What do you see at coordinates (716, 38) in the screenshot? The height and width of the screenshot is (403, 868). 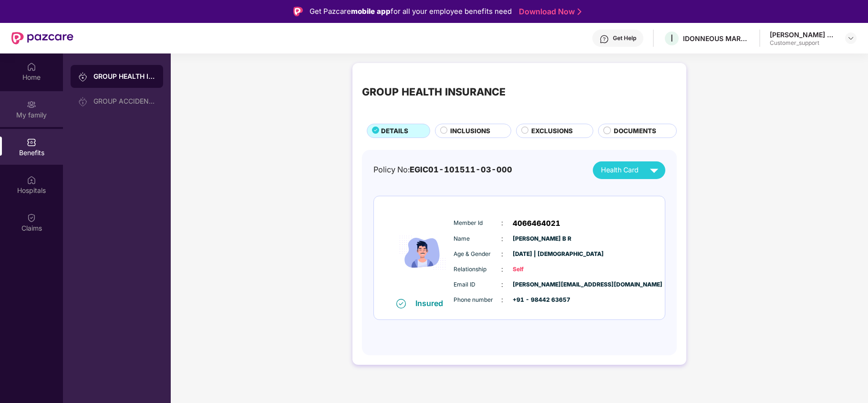 I see `div: IDONNEOUS MARKETING SERVICES PVT LTD ESCP` at bounding box center [716, 38].